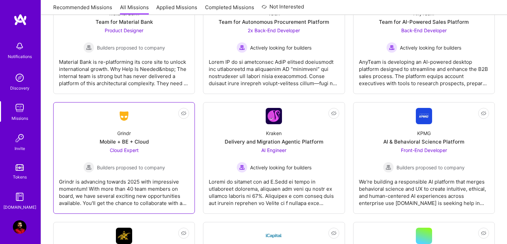 This screenshot has width=507, height=244. I want to click on div: Notifications, so click(20, 56).